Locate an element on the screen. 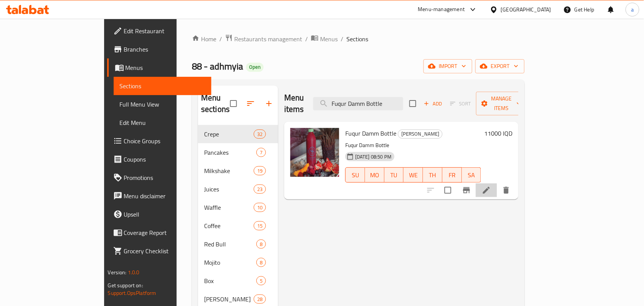  button: WE is located at coordinates (413, 175).